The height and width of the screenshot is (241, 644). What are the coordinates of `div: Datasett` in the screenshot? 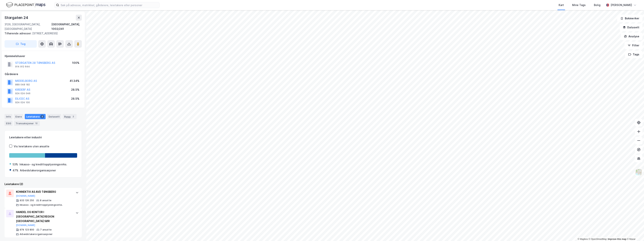 It's located at (54, 116).